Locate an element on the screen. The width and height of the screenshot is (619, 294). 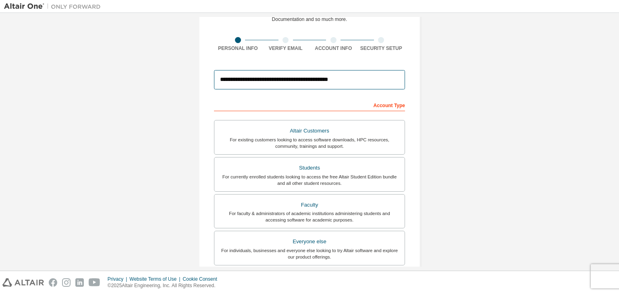
div: For currently enrolled students looking to access the free Altair Student Edition bundle and all ... is located at coordinates (310, 180).